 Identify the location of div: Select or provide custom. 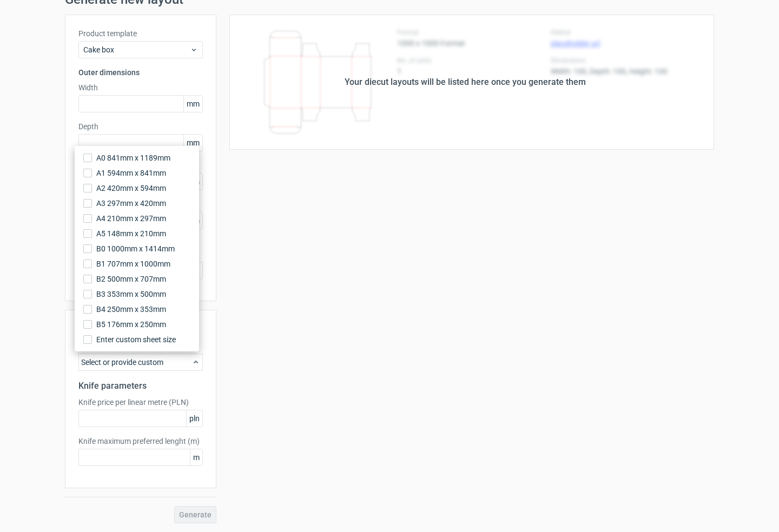
(141, 362).